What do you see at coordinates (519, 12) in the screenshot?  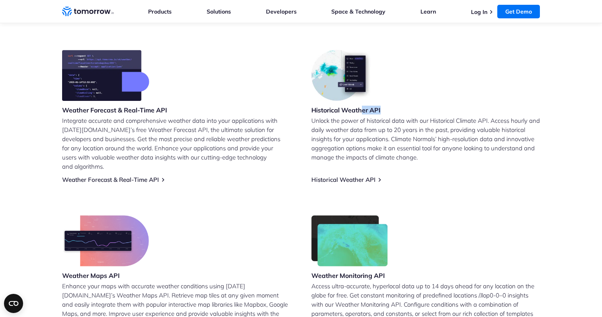 I see `a: Get Demo` at bounding box center [519, 12].